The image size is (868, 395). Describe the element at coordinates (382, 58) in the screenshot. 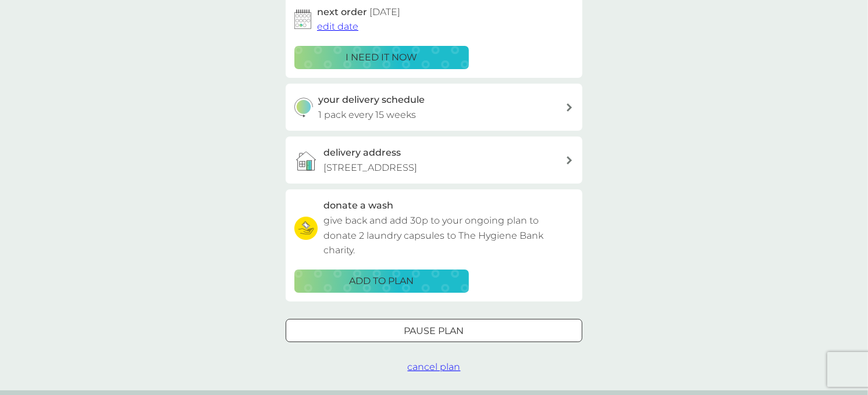

I see `p: i need it now` at that location.